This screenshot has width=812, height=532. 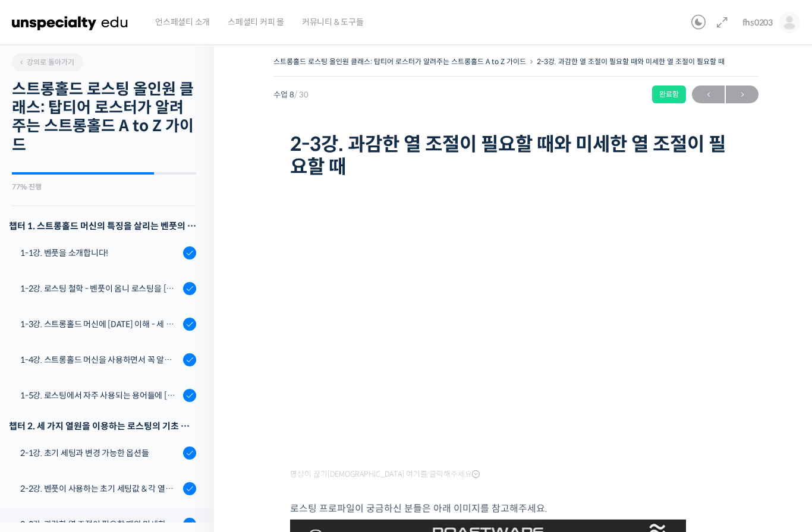 What do you see at coordinates (104, 117) in the screenshot?
I see `h2: 스트롱홀드 로스팅 올인원 클래스: 탑티어 로스터가 알려주는 스트롱홀드 A to Z 가이드` at bounding box center [104, 117].